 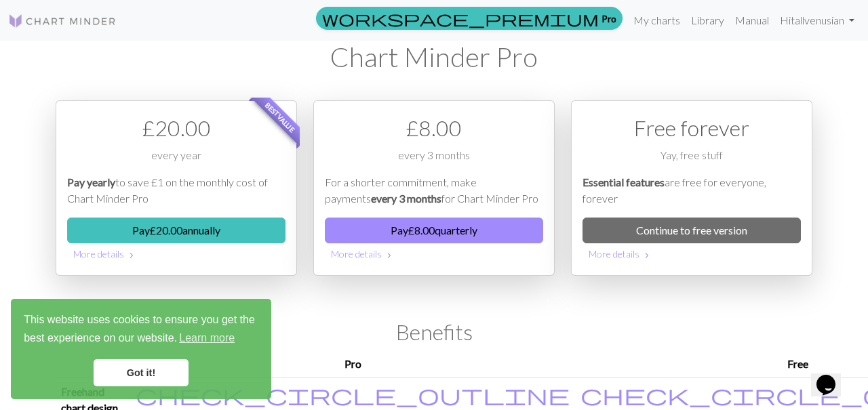 What do you see at coordinates (692, 230) in the screenshot?
I see `a: Continue to free version` at bounding box center [692, 230].